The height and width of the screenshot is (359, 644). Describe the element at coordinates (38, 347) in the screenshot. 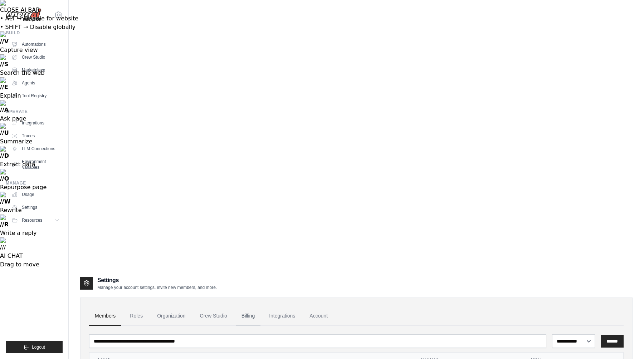

I see `span: Logout` at that location.